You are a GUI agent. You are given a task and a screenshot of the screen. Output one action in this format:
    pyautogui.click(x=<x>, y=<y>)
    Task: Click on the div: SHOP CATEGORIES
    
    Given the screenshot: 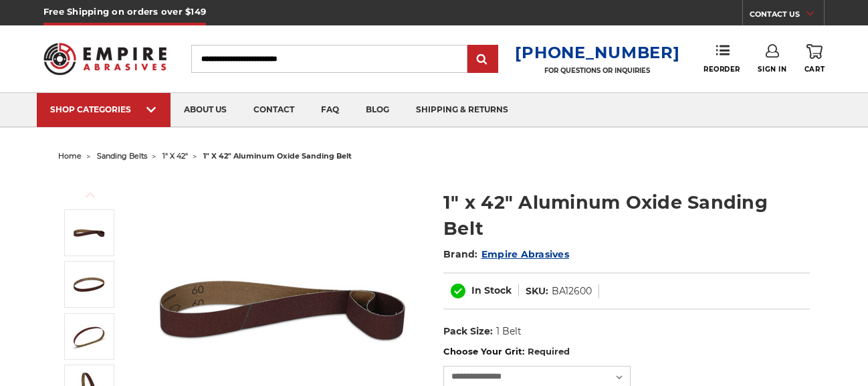 What is the action you would take?
    pyautogui.click(x=103, y=109)
    